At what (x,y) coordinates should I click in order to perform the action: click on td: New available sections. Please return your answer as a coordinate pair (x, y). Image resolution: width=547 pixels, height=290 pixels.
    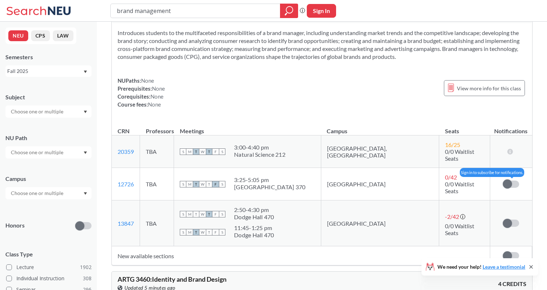
    Looking at the image, I should click on (301, 256).